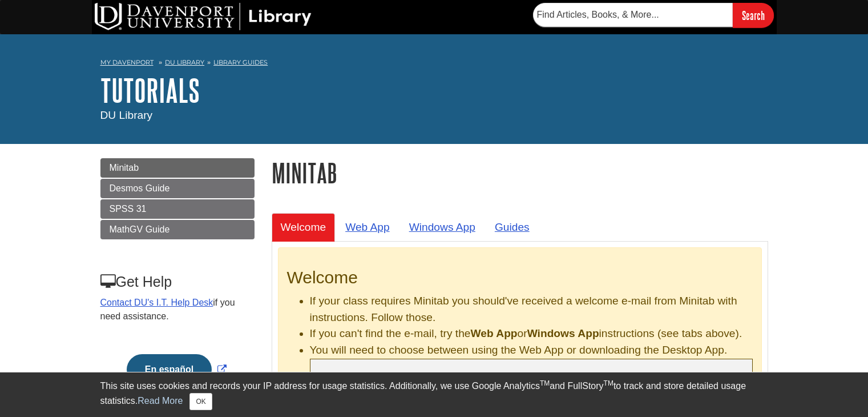 This screenshot has width=868, height=417. Describe the element at coordinates (159, 400) in the screenshot. I see `a: Read More` at that location.